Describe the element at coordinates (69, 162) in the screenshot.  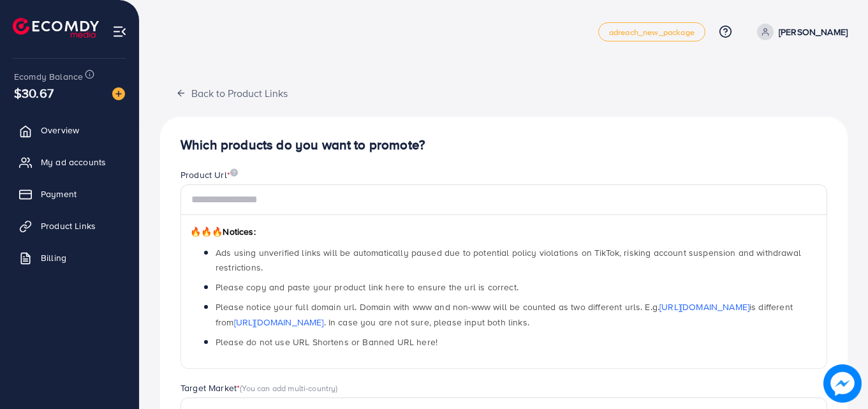
I see `a: My ad accounts` at that location.